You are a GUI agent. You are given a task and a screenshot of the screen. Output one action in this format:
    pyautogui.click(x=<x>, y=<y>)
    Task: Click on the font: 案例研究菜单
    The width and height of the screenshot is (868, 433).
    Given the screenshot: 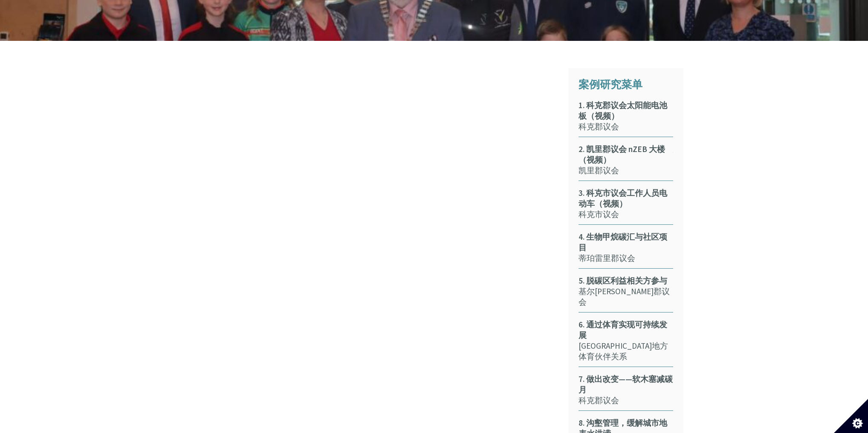 What is the action you would take?
    pyautogui.click(x=610, y=84)
    